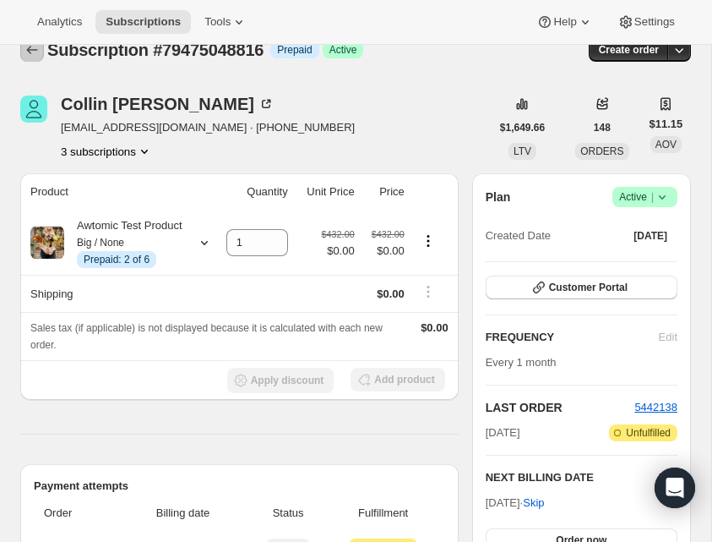 The height and width of the screenshot is (542, 712). Describe the element at coordinates (572, 477) in the screenshot. I see `h2: NEXT BILLING DATE` at that location.